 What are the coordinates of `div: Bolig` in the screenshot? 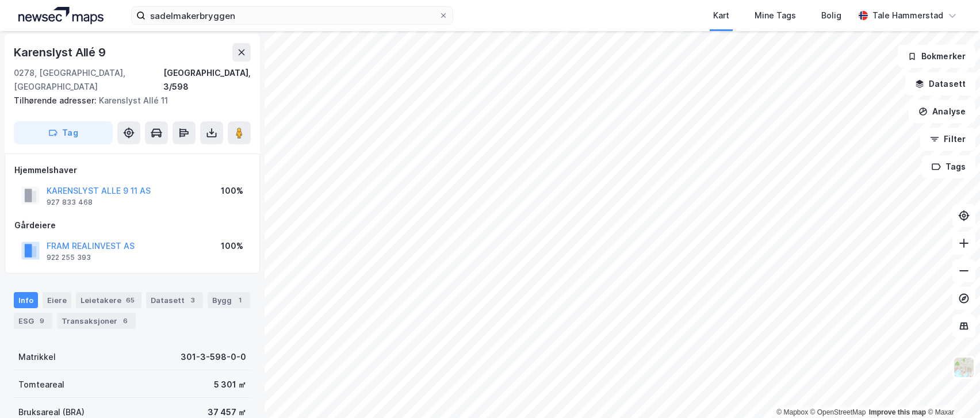 It's located at (831, 15).